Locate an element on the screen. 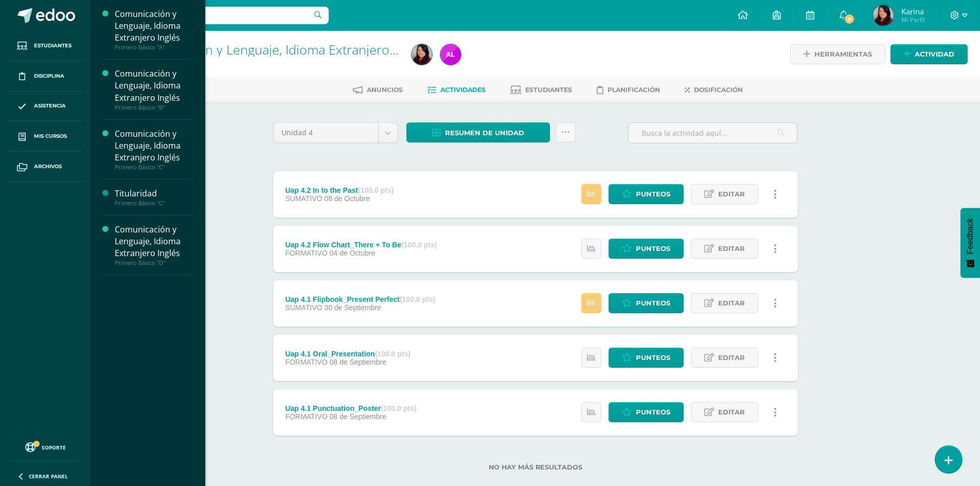 The image size is (980, 486). span: Asistencia is located at coordinates (50, 106).